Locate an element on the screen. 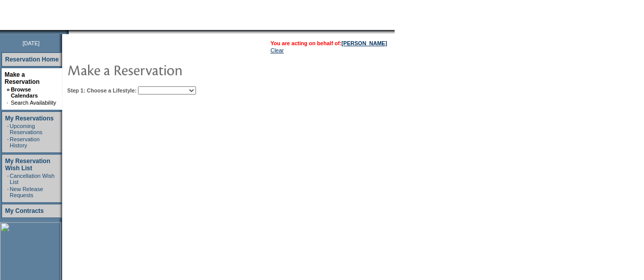 The height and width of the screenshot is (280, 644). b: Step 1: Choose a Lifestyle: is located at coordinates (102, 91).